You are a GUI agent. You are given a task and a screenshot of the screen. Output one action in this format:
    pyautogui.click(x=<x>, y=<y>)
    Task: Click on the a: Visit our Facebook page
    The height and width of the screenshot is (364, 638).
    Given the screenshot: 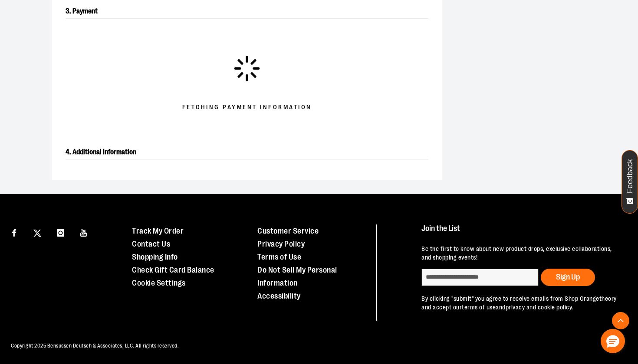 What is the action you would take?
    pyautogui.click(x=14, y=232)
    